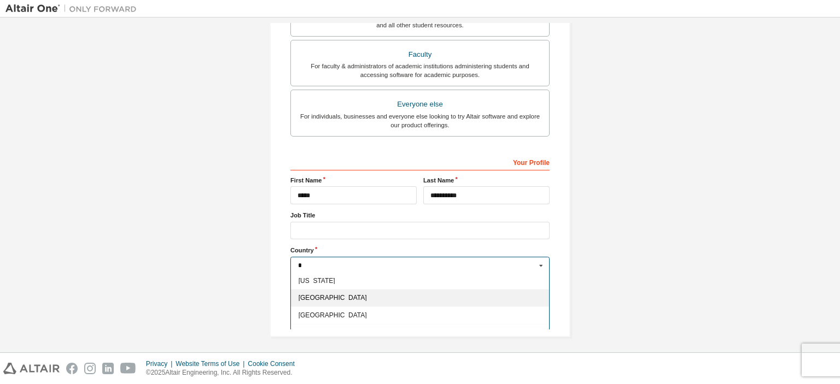 This screenshot has height=384, width=840. What do you see at coordinates (161, 364) in the screenshot?
I see `div: Privacy` at bounding box center [161, 364].